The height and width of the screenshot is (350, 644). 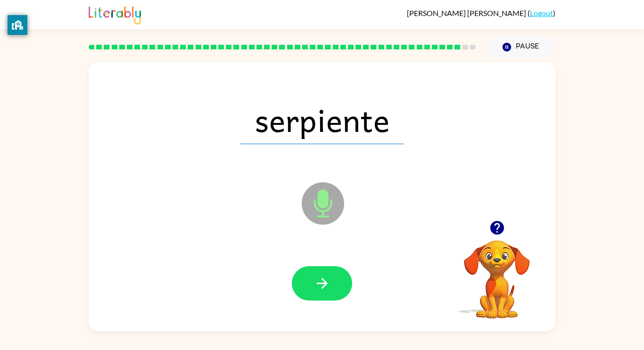 What do you see at coordinates (17, 25) in the screenshot?
I see `button: privacy banner` at bounding box center [17, 25].